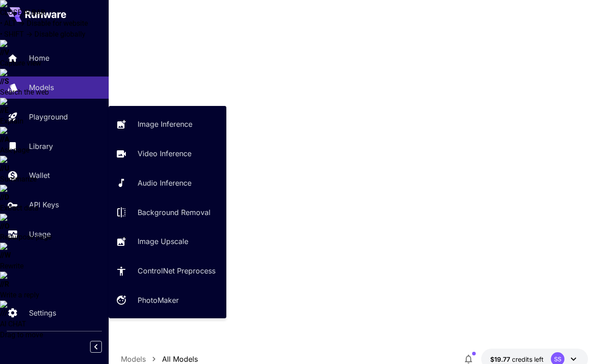  What do you see at coordinates (528, 359) in the screenshot?
I see `span: credits left` at bounding box center [528, 359].